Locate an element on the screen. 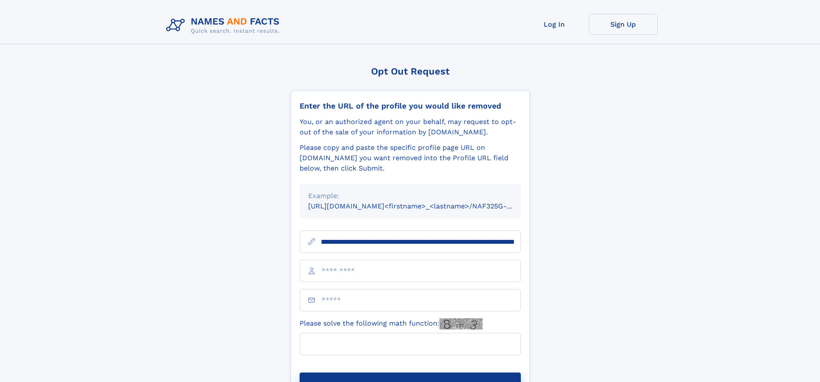 This screenshot has width=820, height=382. img: Logo Names and Facts is located at coordinates (225, 25).